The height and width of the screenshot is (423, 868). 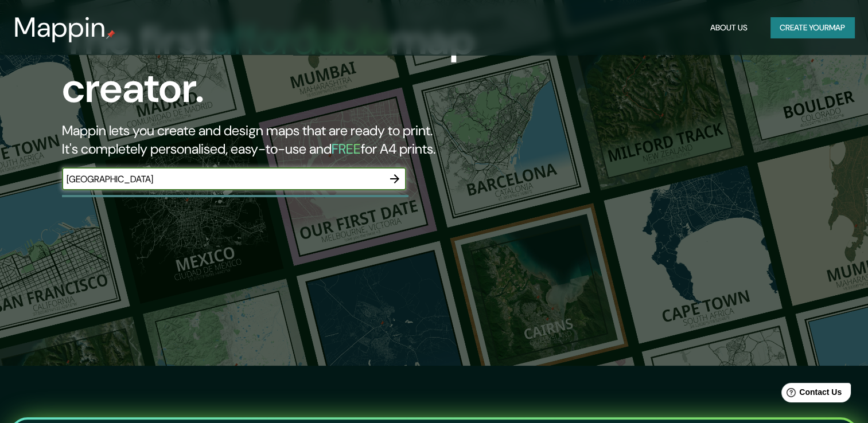 What do you see at coordinates (54, 14) in the screenshot?
I see `span: Contact Us` at bounding box center [54, 14].